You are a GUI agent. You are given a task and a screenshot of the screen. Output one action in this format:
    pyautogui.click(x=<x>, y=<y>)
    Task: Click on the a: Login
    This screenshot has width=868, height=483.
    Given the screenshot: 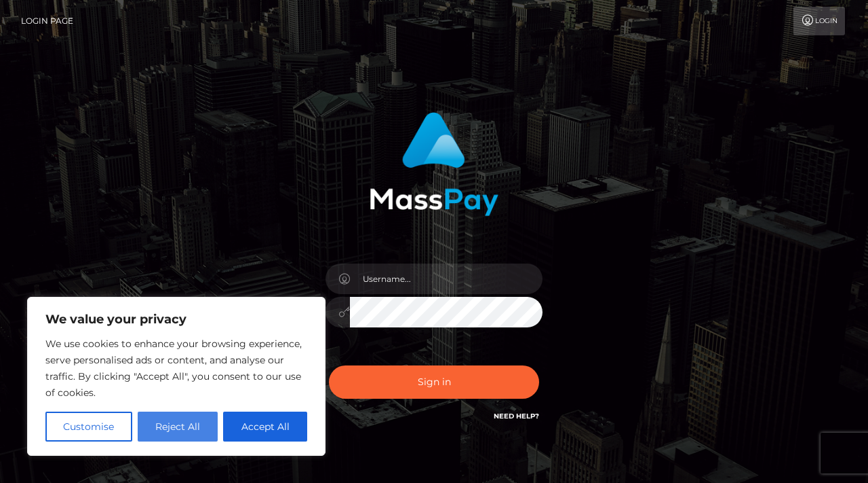 What is the action you would take?
    pyautogui.click(x=819, y=21)
    